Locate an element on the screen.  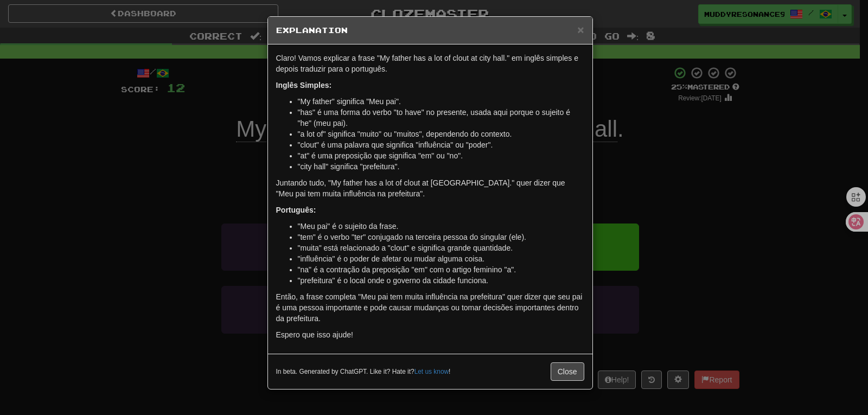
li: "influência" é o poder de afetar ou mudar alguma coisa. is located at coordinates (441, 259).